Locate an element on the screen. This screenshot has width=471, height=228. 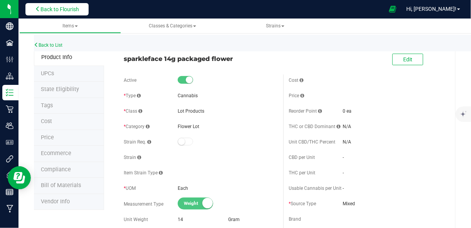
span: Weight is located at coordinates (201, 203).